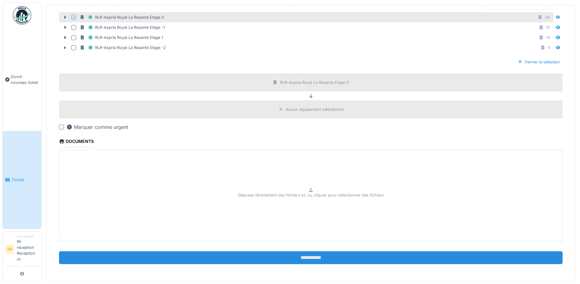  What do you see at coordinates (548, 27) in the screenshot?
I see `div: 10` at bounding box center [548, 27].